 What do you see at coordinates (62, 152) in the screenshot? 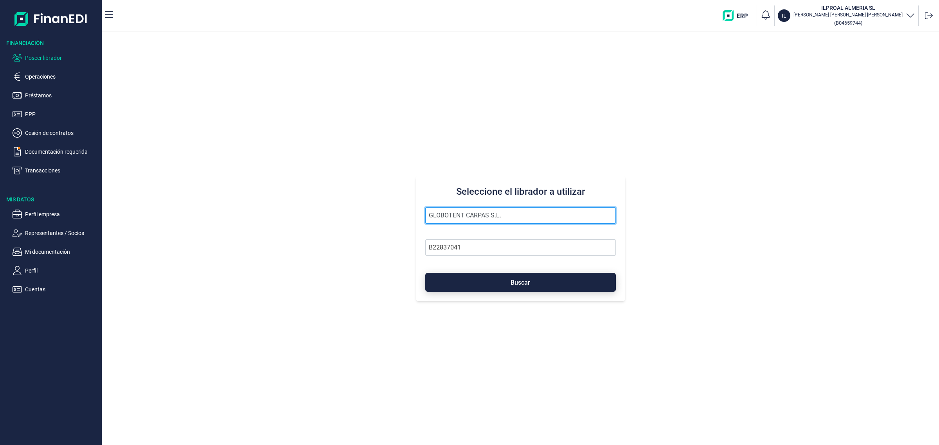
I see `p: Documentación requerida` at bounding box center [62, 152].